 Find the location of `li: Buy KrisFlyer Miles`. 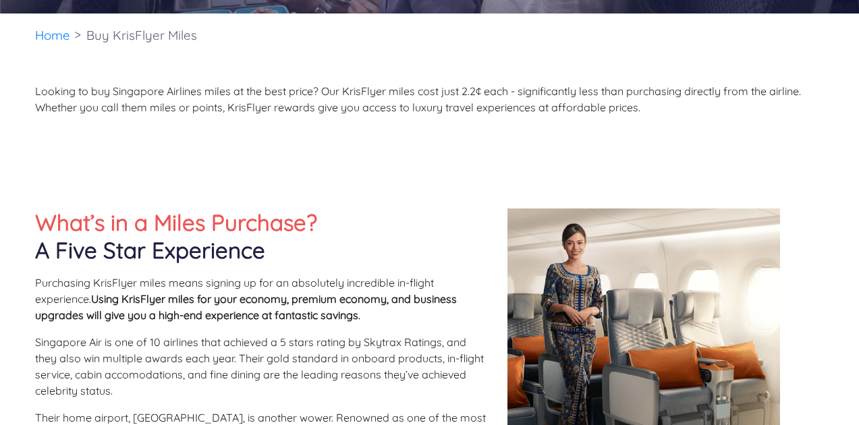

li: Buy KrisFlyer Miles is located at coordinates (142, 35).